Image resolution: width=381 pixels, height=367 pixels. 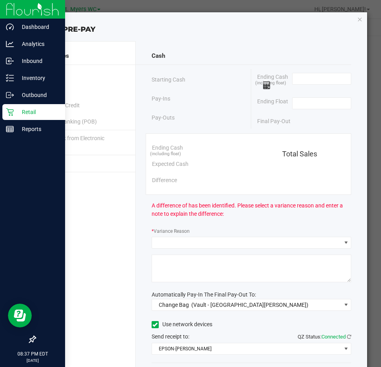 What do you see at coordinates (170, 231) in the screenshot?
I see `label: Variance Reason` at bounding box center [170, 231].